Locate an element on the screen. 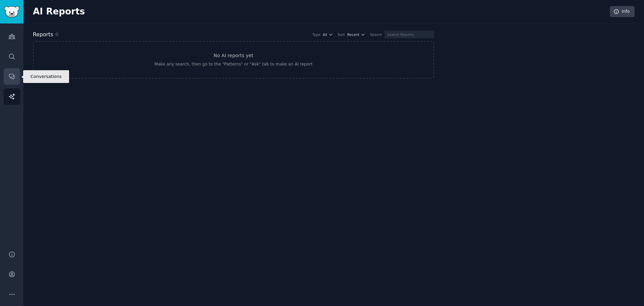 Image resolution: width=644 pixels, height=306 pixels. span: Recent is located at coordinates (353, 35).